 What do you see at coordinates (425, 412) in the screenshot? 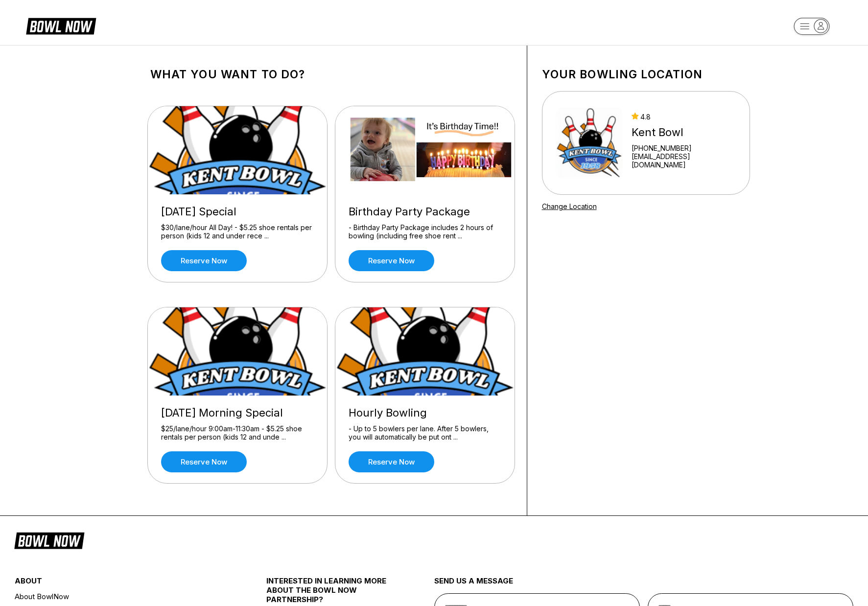
I see `div: Hourly Bowling` at bounding box center [425, 412].